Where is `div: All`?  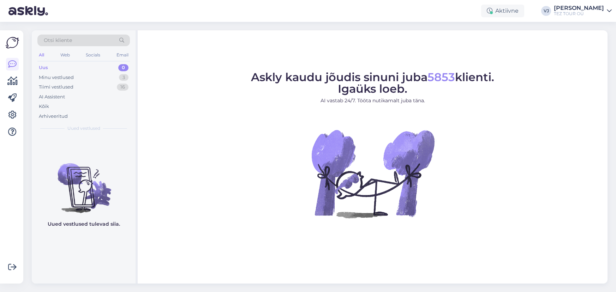
div: All is located at coordinates (41, 55).